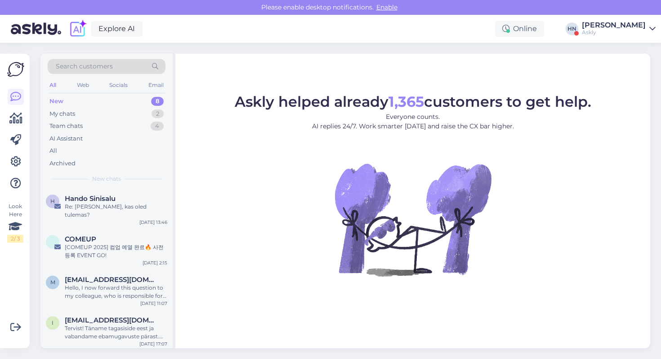 This screenshot has width=661, height=359. Describe the element at coordinates (62, 114) in the screenshot. I see `div: My chats` at that location.